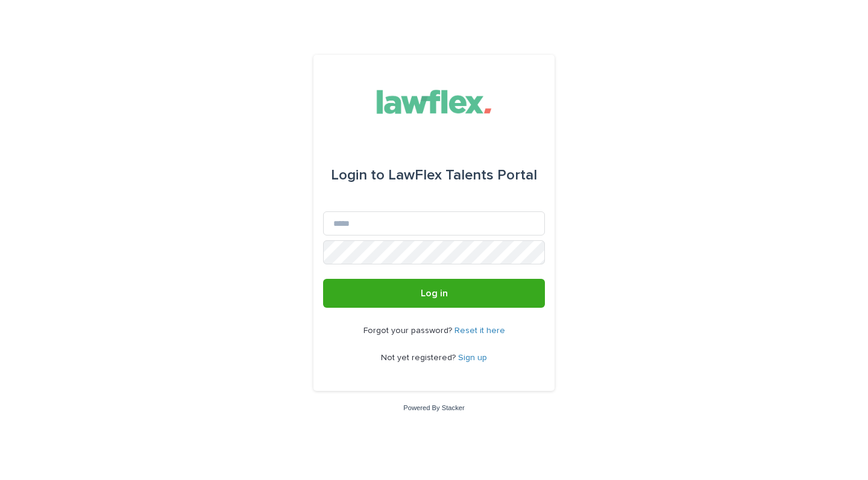  I want to click on a: Powered By Stacker, so click(433, 407).